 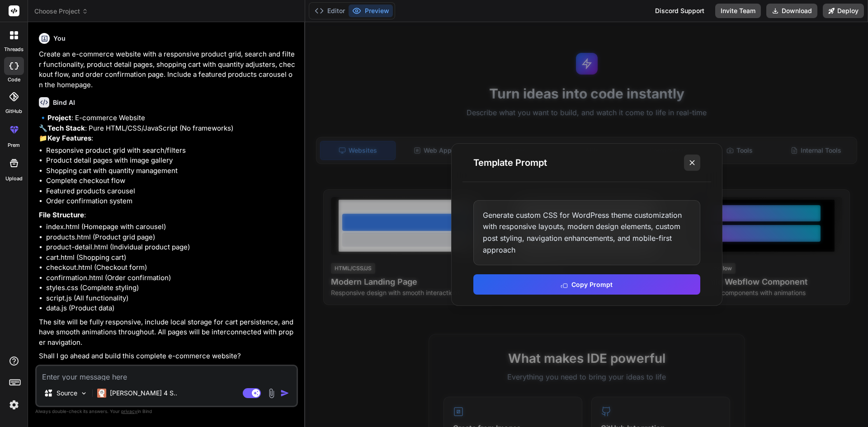 I want to click on p: Create an e-commerce website with a responsive product grid, search and filter functionality, pro..., so click(x=167, y=70).